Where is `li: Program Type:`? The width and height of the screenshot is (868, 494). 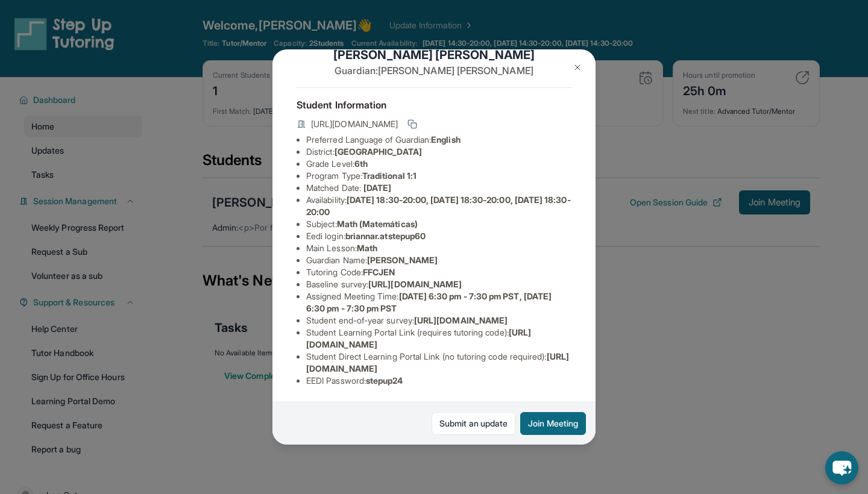
li: Program Type: is located at coordinates (439, 176).